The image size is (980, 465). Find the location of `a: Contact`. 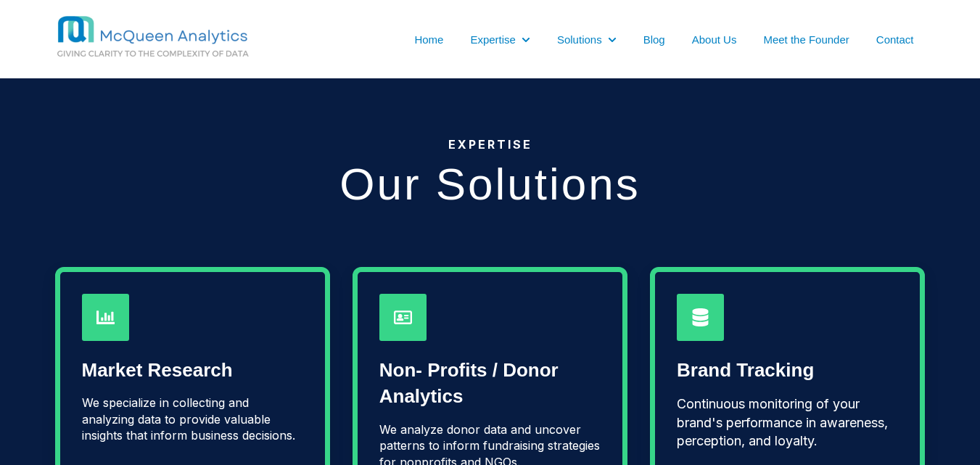

a: Contact is located at coordinates (895, 40).